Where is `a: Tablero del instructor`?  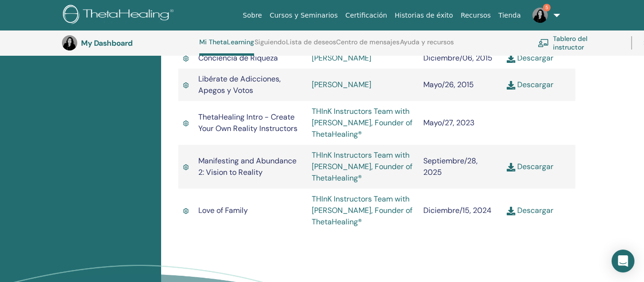 a: Tablero del instructor is located at coordinates (579, 43).